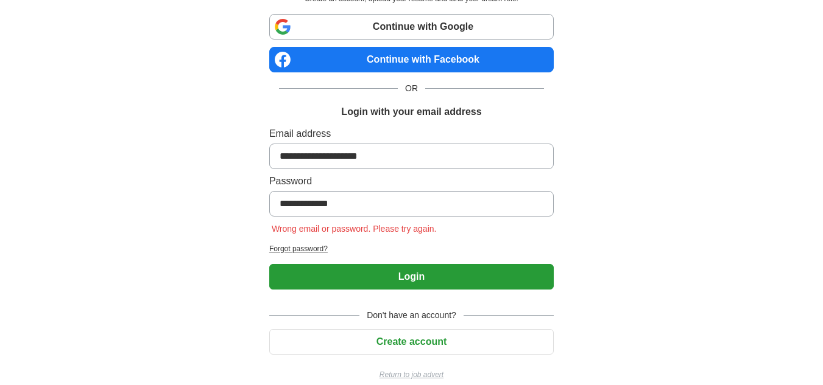  What do you see at coordinates (411, 134) in the screenshot?
I see `label: Email address` at bounding box center [411, 134].